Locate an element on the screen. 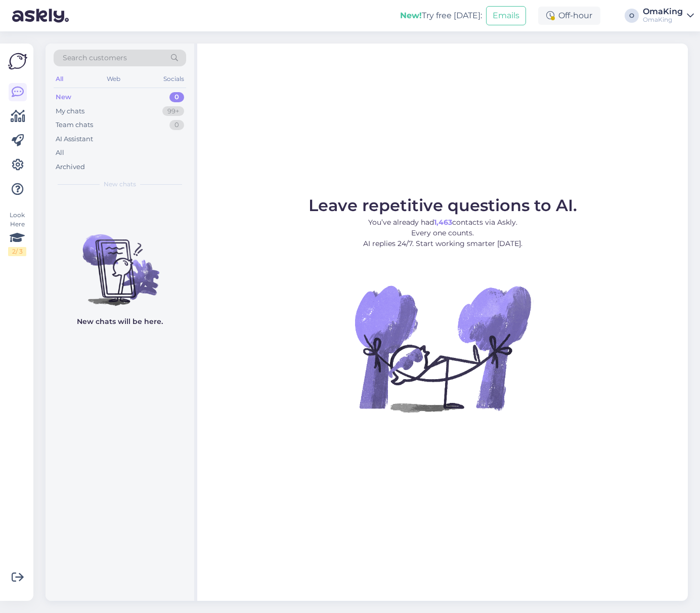 The width and height of the screenshot is (700, 613). div: Look Here is located at coordinates (17, 233).